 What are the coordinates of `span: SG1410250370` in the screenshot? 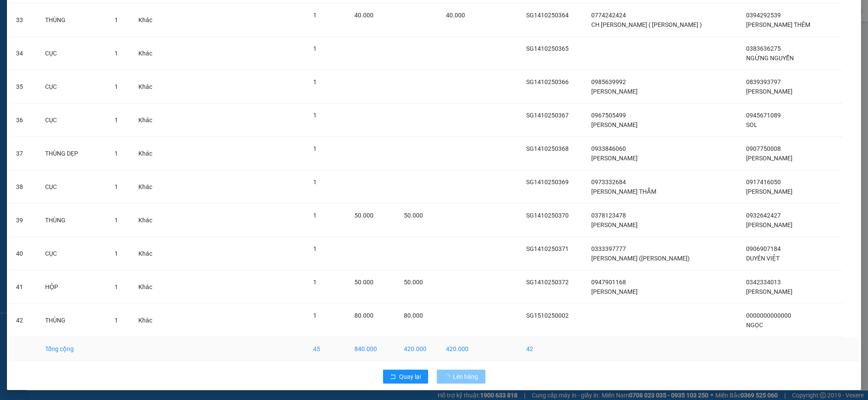 It's located at (547, 215).